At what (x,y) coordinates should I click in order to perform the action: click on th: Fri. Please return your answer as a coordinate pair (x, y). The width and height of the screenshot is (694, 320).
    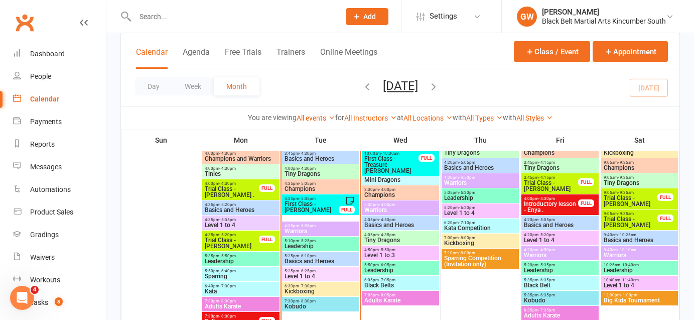
    Looking at the image, I should click on (560, 140).